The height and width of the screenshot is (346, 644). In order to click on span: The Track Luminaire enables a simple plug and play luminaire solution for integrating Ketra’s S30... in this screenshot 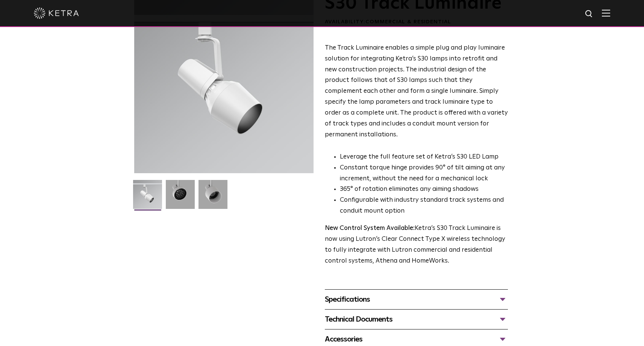, I will do `click(416, 91)`.